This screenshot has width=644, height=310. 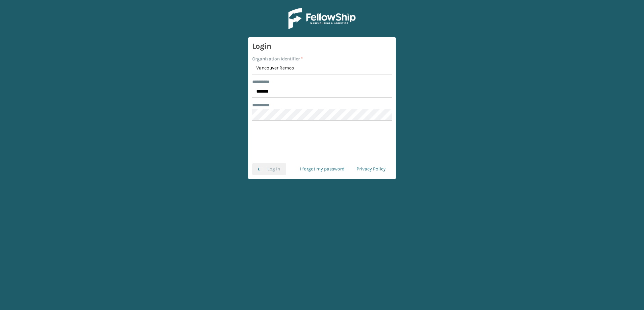 What do you see at coordinates (322, 19) in the screenshot?
I see `img: Logo` at bounding box center [322, 19].